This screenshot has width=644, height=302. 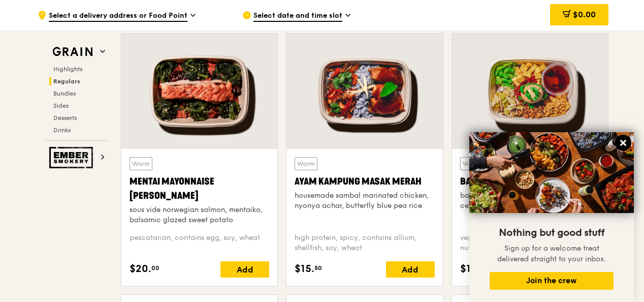 What do you see at coordinates (365, 181) in the screenshot?
I see `div: Ayam Kampung Masak Merah` at bounding box center [365, 181].